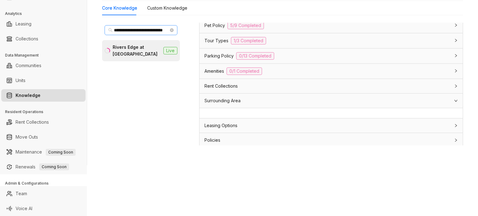 The image size is (478, 216). Describe the element at coordinates (46, 184) in the screenshot. I see `h3: Admin & Configurations` at that location.